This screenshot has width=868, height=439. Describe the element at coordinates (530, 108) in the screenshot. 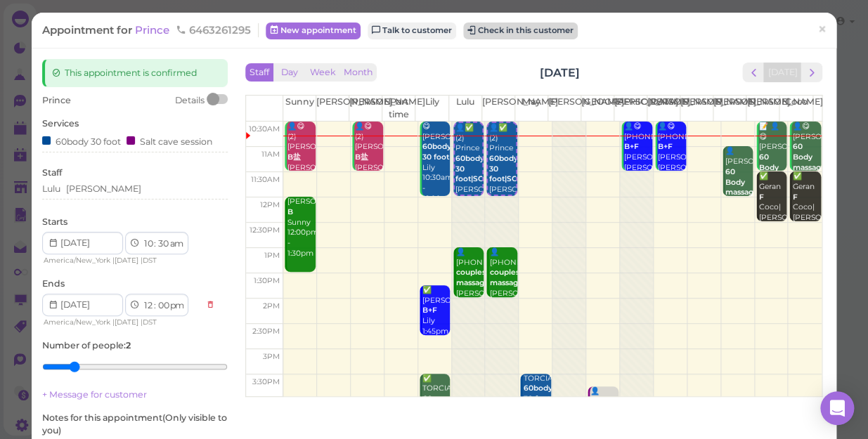

I see `th: May` at that location.